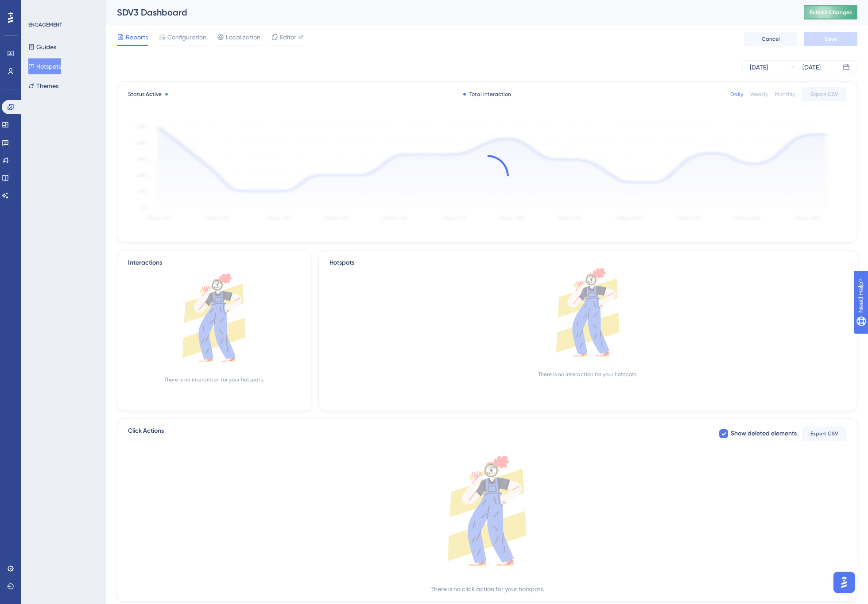 This screenshot has height=604, width=868. I want to click on span: Editor, so click(288, 37).